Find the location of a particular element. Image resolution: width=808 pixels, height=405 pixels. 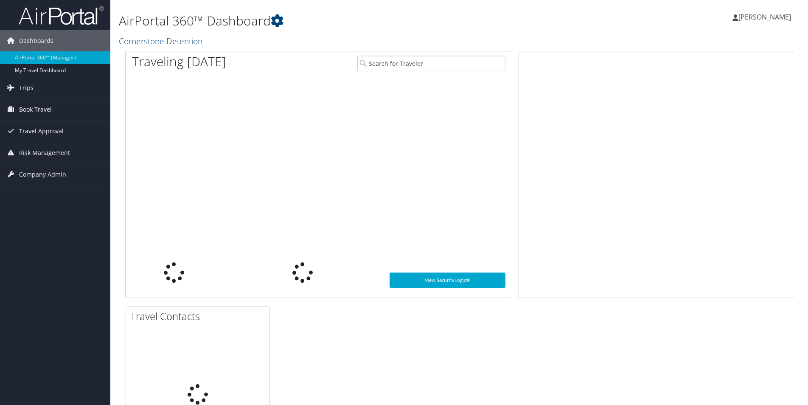

span: Dashboards is located at coordinates (36, 41).